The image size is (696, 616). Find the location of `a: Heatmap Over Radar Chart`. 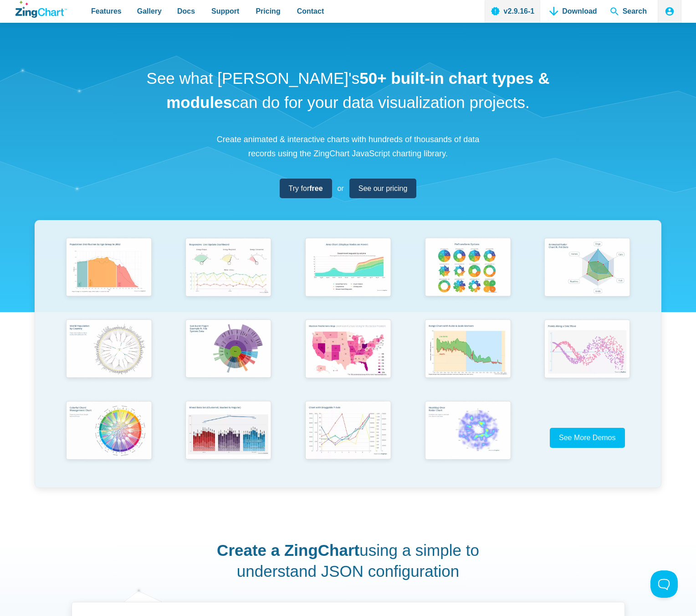

a: Heatmap Over Radar Chart is located at coordinates (468, 438).